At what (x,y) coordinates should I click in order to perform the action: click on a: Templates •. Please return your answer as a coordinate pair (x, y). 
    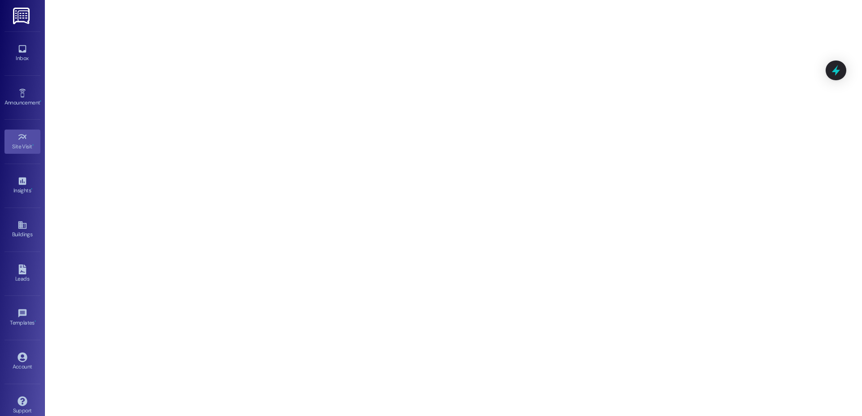
    Looking at the image, I should click on (22, 318).